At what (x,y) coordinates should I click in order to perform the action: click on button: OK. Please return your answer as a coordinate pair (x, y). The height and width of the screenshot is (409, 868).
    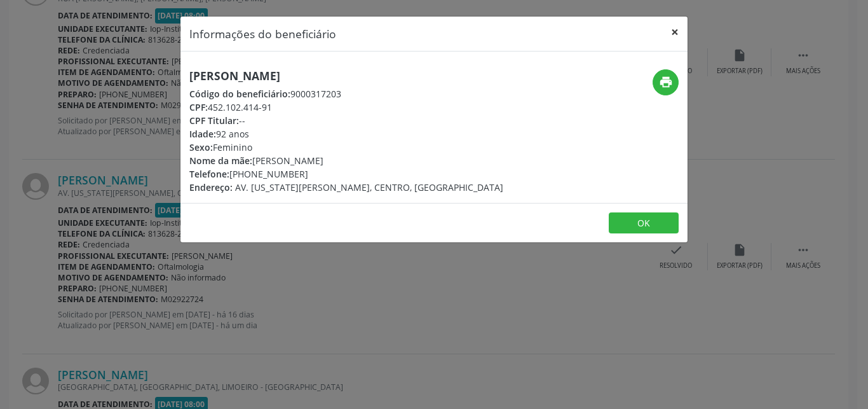
    Looking at the image, I should click on (644, 223).